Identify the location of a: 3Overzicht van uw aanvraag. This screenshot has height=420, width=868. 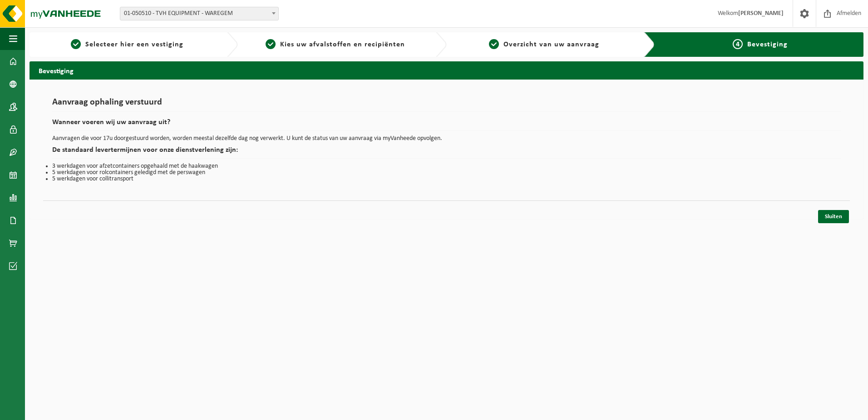
(544, 44).